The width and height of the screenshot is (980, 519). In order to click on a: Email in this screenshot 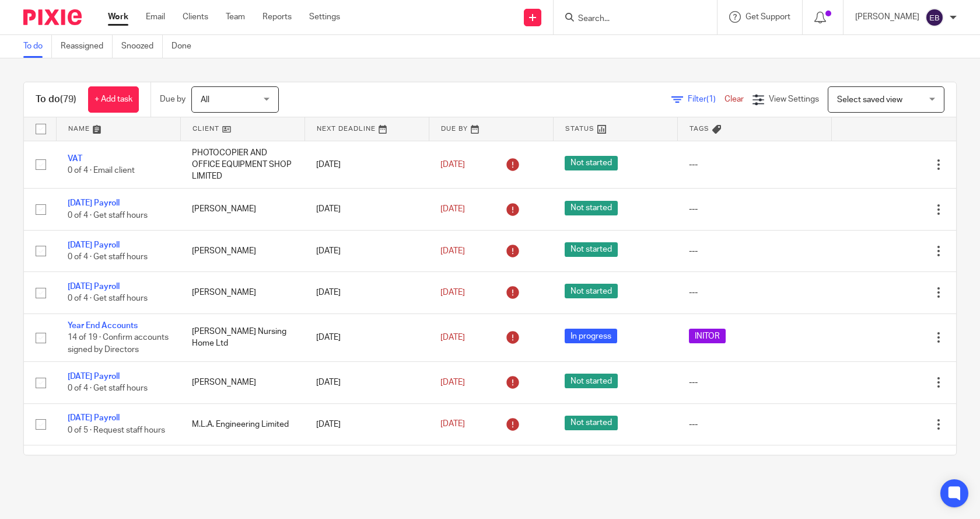, I will do `click(155, 17)`.